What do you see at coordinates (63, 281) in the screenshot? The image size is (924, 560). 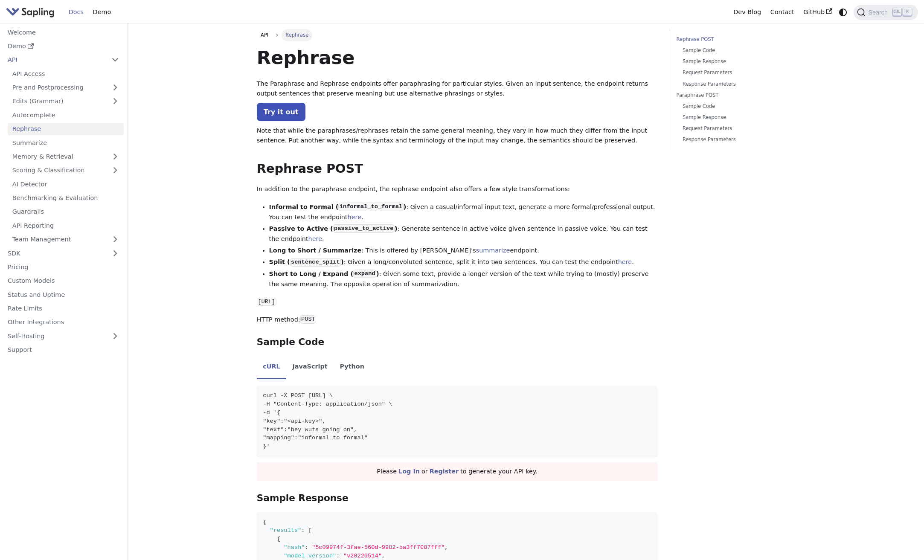 I see `a: Custom Models` at bounding box center [63, 281].